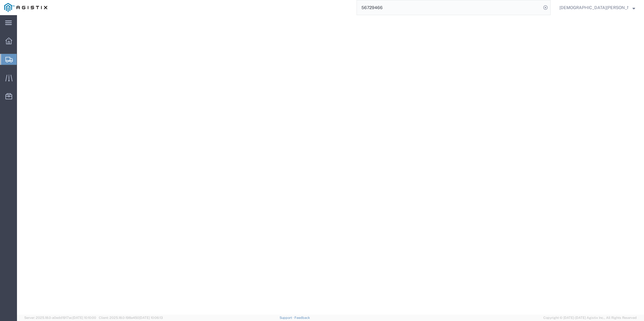  I want to click on span: Server: 2025.18.0-a0edd1917ac, so click(60, 318).